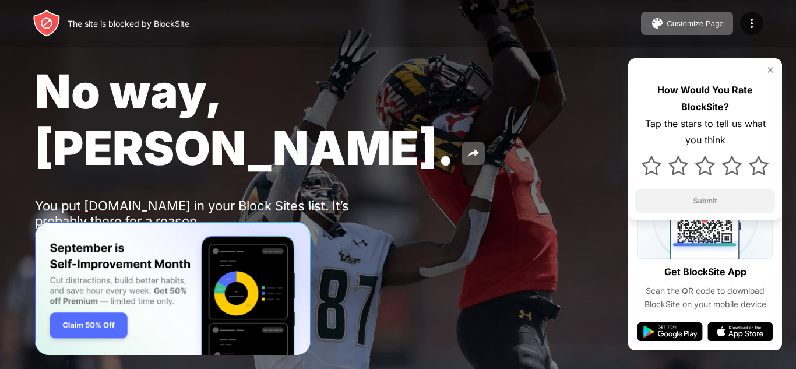 Image resolution: width=796 pixels, height=369 pixels. I want to click on img: share.svg, so click(473, 153).